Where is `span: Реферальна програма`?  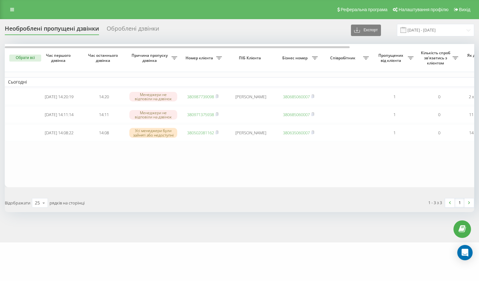
span: Реферальна програма is located at coordinates (364, 10).